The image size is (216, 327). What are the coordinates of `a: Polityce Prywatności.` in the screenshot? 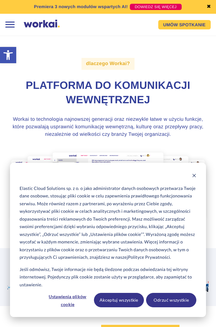 It's located at (150, 257).